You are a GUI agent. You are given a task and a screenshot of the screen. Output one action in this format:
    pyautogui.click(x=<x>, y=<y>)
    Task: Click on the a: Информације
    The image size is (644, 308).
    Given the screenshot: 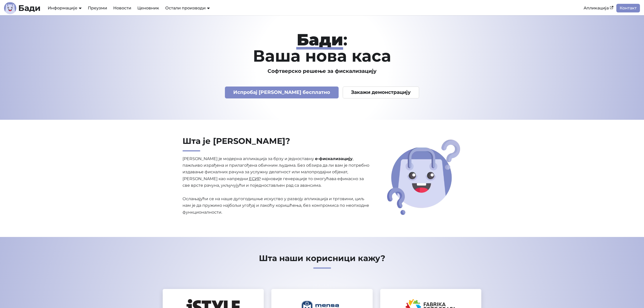 What is the action you would take?
    pyautogui.click(x=65, y=8)
    